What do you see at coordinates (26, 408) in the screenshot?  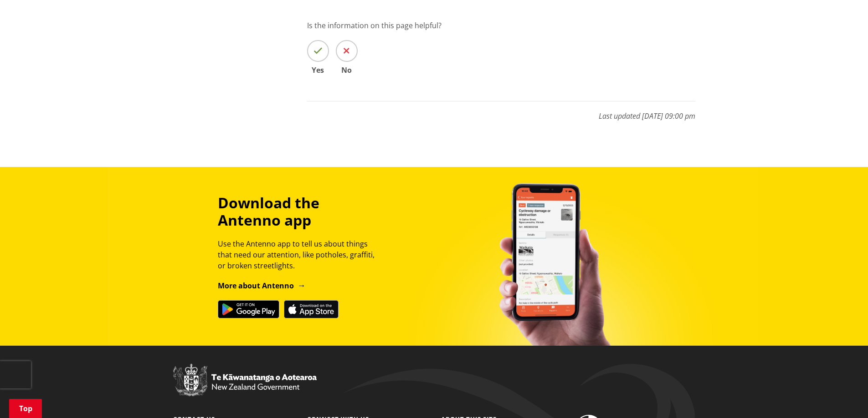 I see `a: Top` at bounding box center [26, 408].